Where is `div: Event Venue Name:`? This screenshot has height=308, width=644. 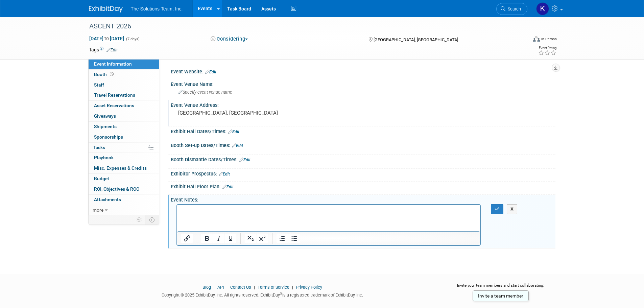
div: Event Venue Name: is located at coordinates (363, 83).